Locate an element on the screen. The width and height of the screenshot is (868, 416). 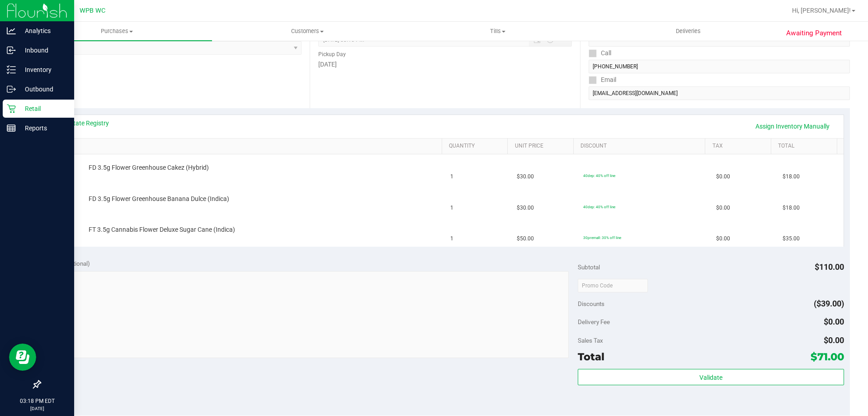
span: FD 3.5g Flower Greenhouse Banana Dulce (Indica) is located at coordinates (159, 199).